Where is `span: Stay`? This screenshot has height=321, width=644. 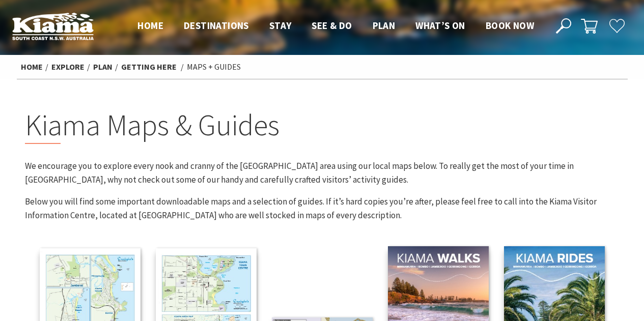 span: Stay is located at coordinates (281, 26).